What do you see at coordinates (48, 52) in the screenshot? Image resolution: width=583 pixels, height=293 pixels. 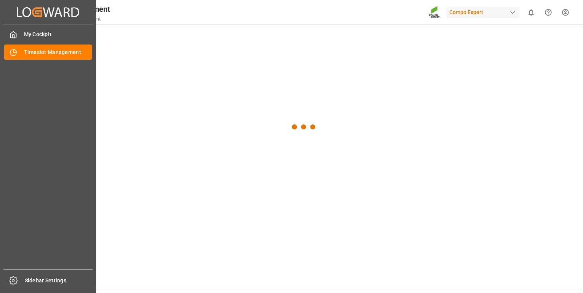 I see `a: Timeslot Management` at bounding box center [48, 52].